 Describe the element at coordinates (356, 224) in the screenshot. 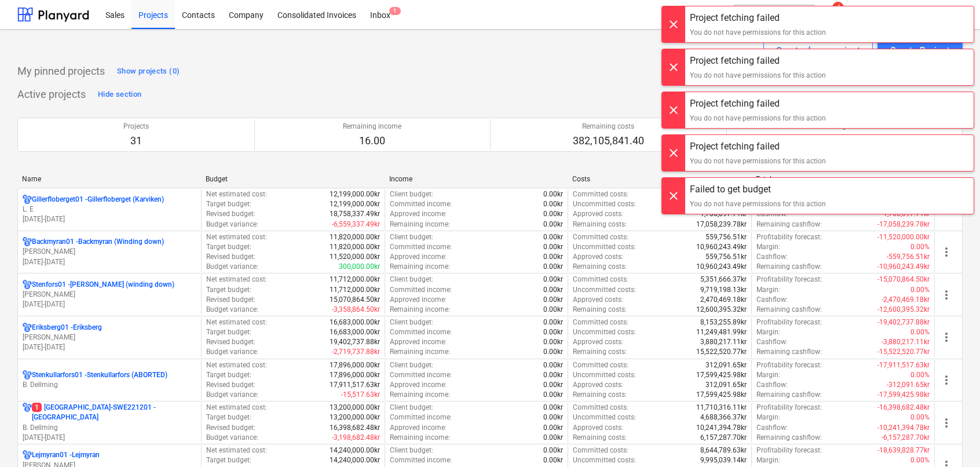

I see `p: -6,559,337.49kr` at that location.